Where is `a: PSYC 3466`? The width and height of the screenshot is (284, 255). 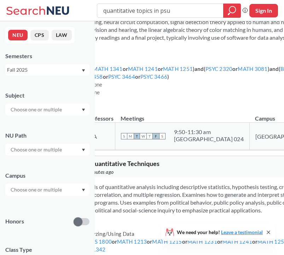 a: PSYC 3466 is located at coordinates (154, 77).